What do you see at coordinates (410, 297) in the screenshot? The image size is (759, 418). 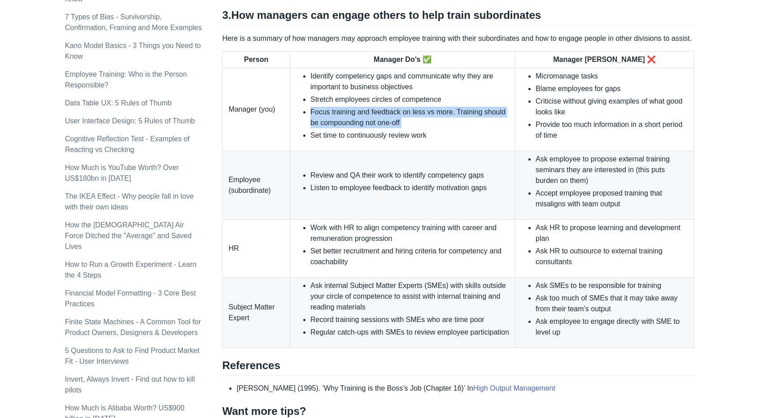 I see `li: Ask internal Subject Matter Experts (SMEs) with skills outside your circle of competence to assis...` at bounding box center [410, 297].